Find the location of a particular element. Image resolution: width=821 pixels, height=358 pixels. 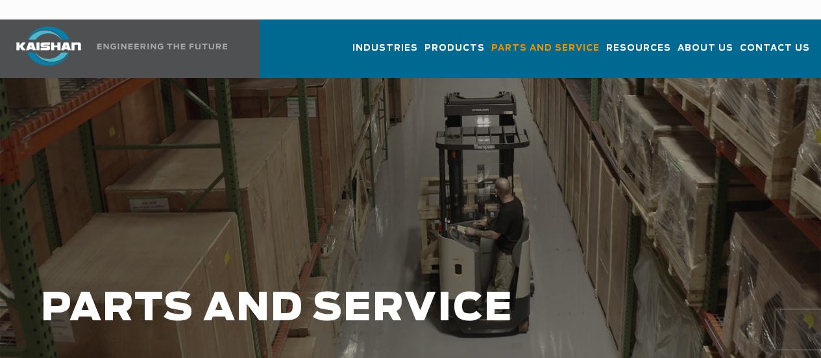

h1: PARTS AND SERVICE is located at coordinates (348, 308).